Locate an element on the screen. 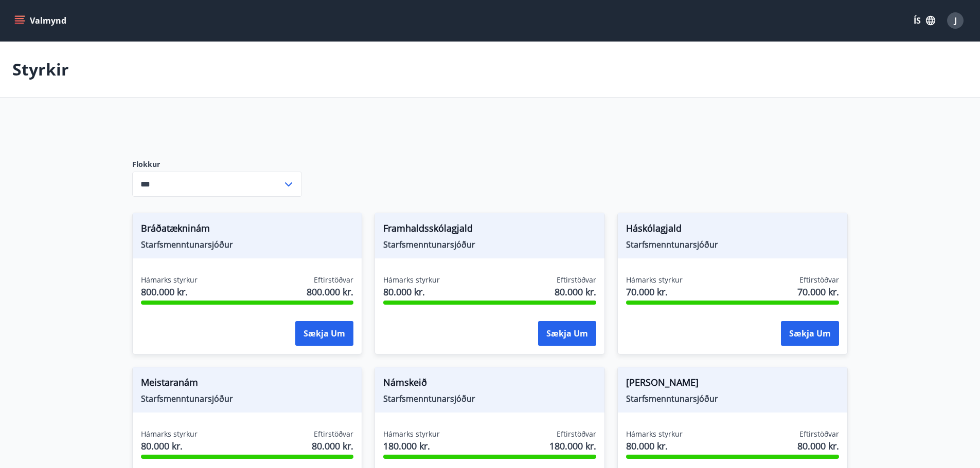  span: Framhaldsskólagjald is located at coordinates (490, 231).